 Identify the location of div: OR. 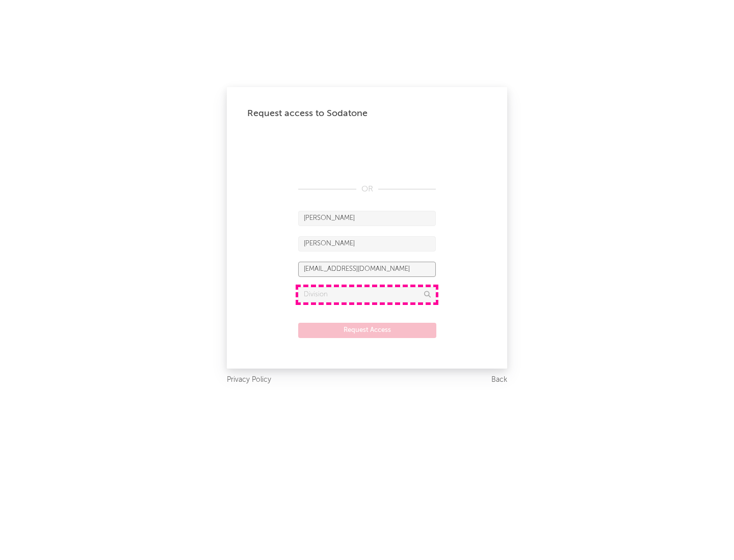
(367, 190).